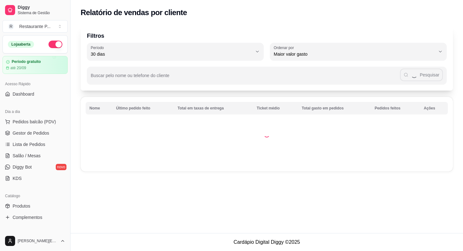 The width and height of the screenshot is (463, 251). I want to click on label: Período, so click(98, 48).